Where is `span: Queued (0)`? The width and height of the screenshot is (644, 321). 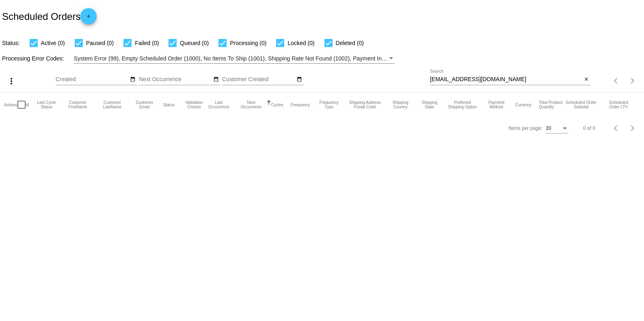 span: Queued (0) is located at coordinates (194, 43).